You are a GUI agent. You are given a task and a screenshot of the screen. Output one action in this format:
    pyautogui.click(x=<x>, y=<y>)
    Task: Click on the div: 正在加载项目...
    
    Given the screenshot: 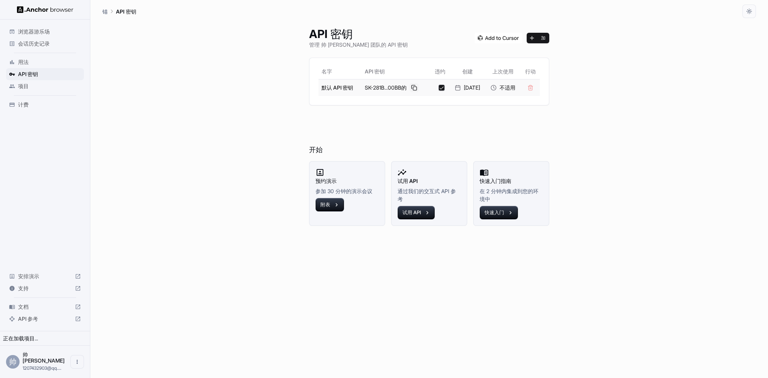 What is the action you would take?
    pyautogui.click(x=45, y=338)
    